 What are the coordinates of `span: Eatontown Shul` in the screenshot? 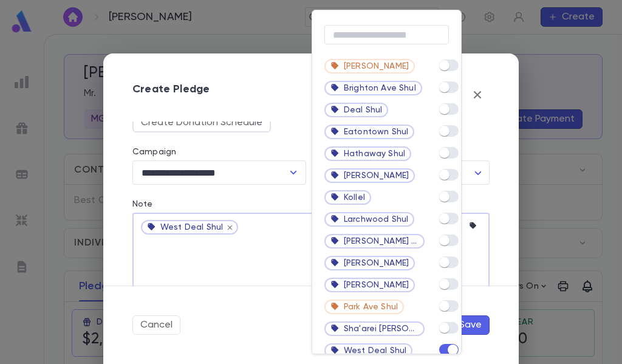 It's located at (376, 132).